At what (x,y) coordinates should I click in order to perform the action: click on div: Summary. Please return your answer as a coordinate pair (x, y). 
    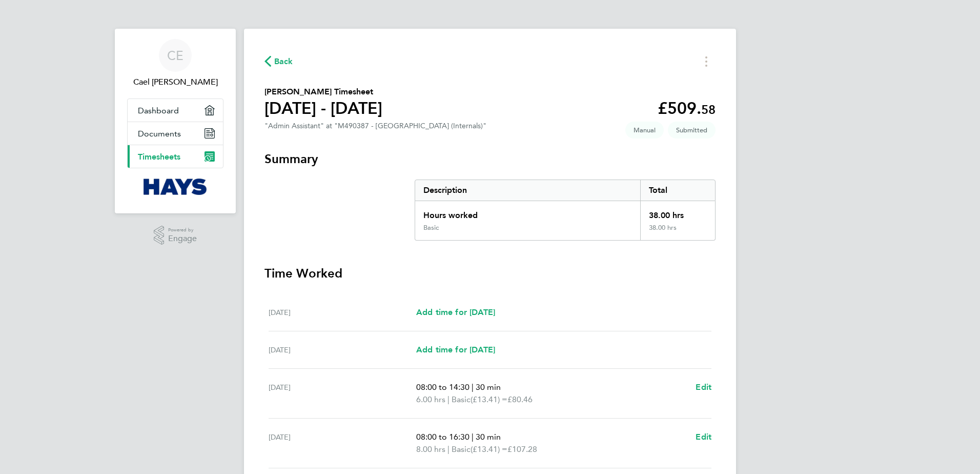
    Looking at the image, I should click on (565, 210).